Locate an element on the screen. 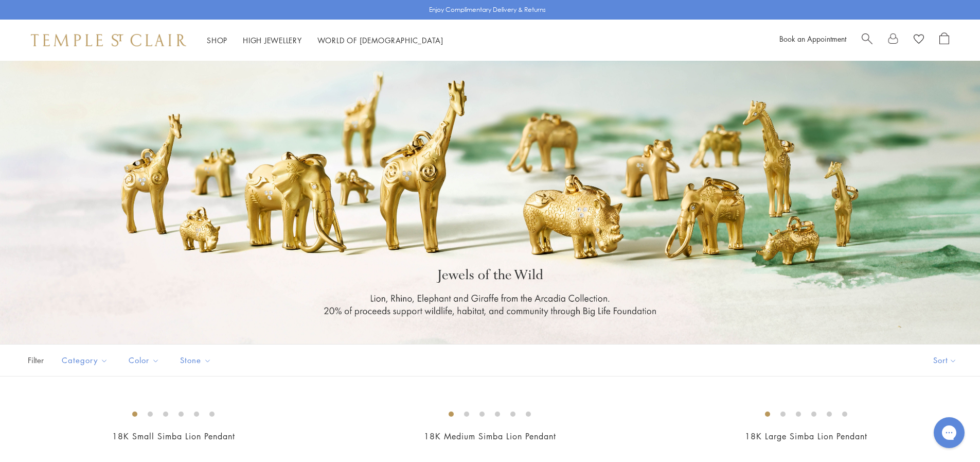 The height and width of the screenshot is (462, 980). button: Gorgias live chat is located at coordinates (21, 19).